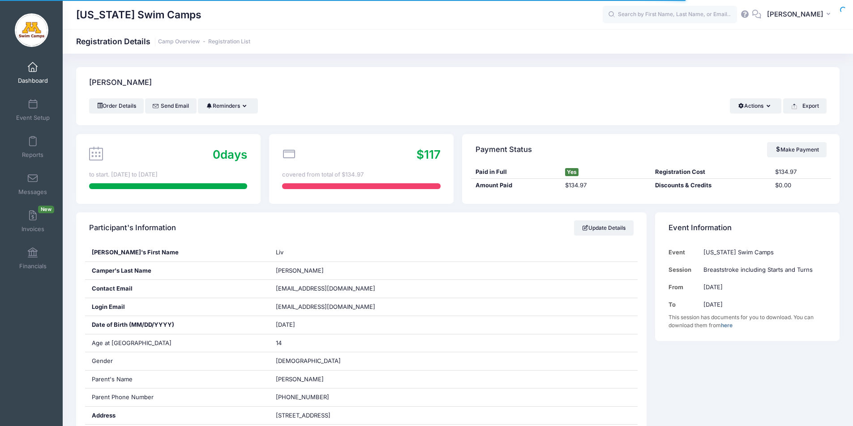 Image resolution: width=853 pixels, height=426 pixels. What do you see at coordinates (516, 172) in the screenshot?
I see `div: Paid in Full` at bounding box center [516, 172].